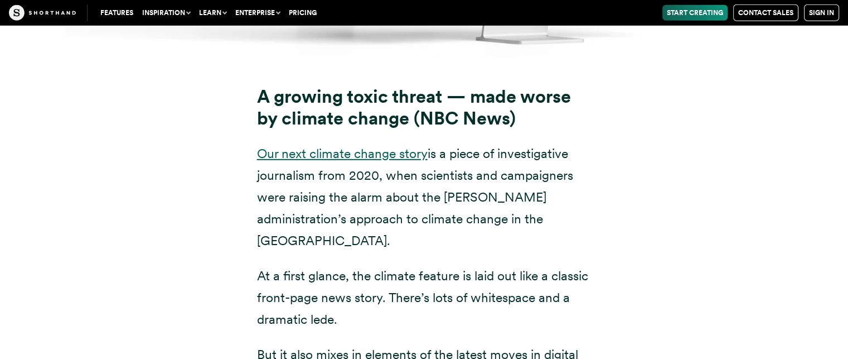  Describe the element at coordinates (42, 13) in the screenshot. I see `img: The Craft` at that location.